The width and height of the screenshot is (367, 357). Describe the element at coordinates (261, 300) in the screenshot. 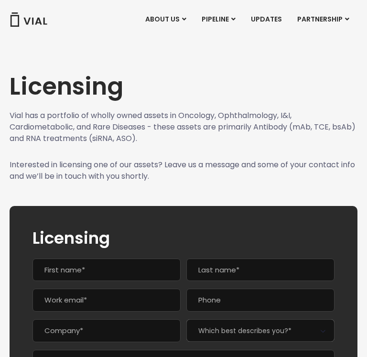

I see `input: Phone` at that location.